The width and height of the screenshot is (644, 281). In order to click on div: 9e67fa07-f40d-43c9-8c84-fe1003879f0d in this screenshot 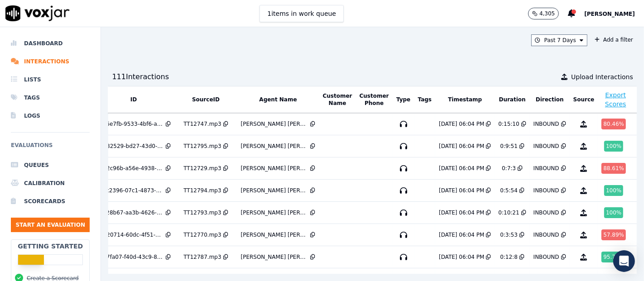, I will do `click(130, 257)`.